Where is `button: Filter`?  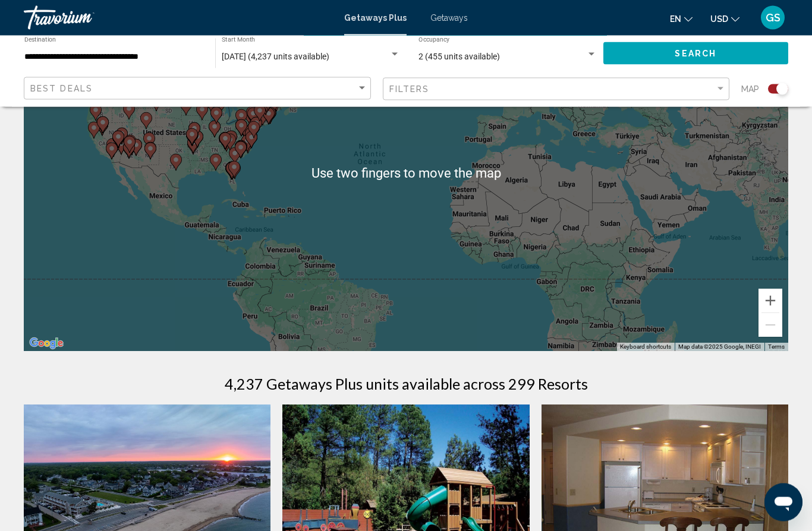 button: Filter is located at coordinates (556, 89).